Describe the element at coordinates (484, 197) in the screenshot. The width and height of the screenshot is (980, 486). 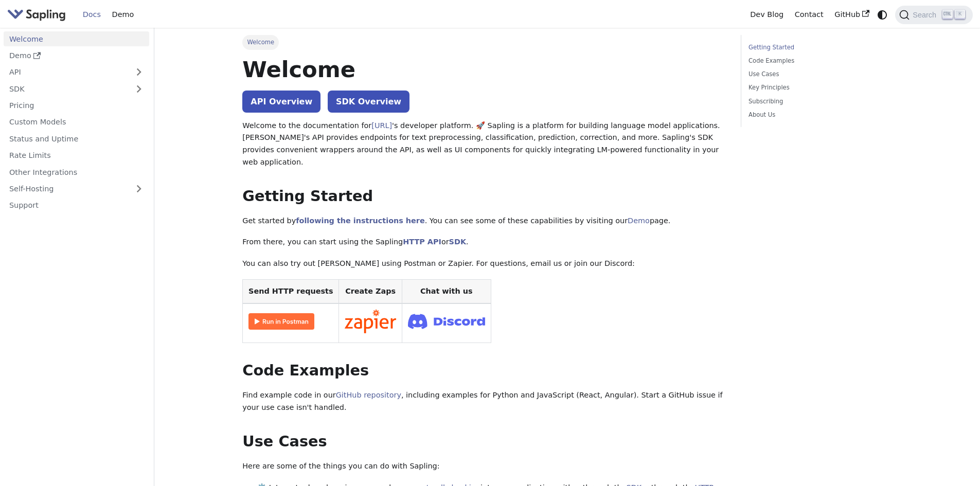
I see `h2: Getting Started` at that location.